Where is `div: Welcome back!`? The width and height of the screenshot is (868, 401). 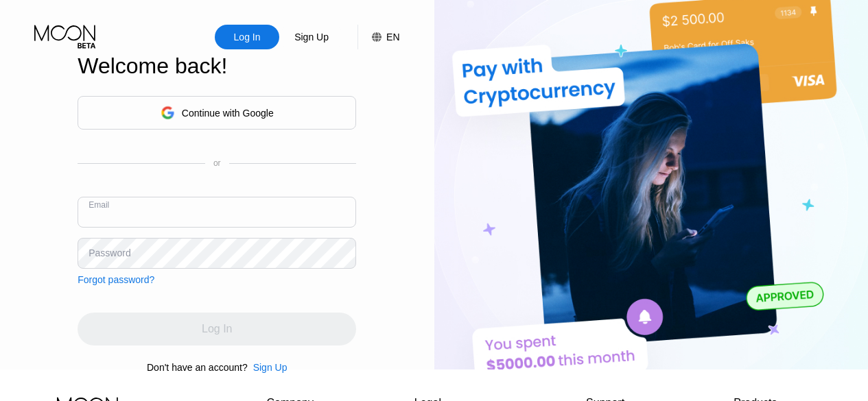
div: Welcome back! is located at coordinates (217, 66).